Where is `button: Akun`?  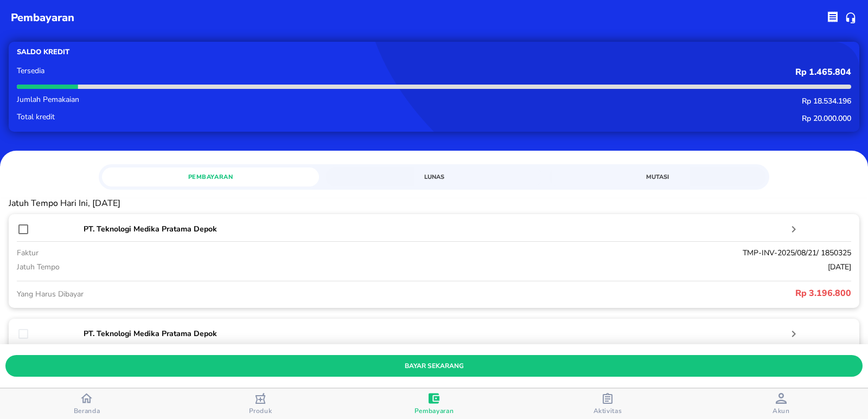 button: Akun is located at coordinates (781, 404).